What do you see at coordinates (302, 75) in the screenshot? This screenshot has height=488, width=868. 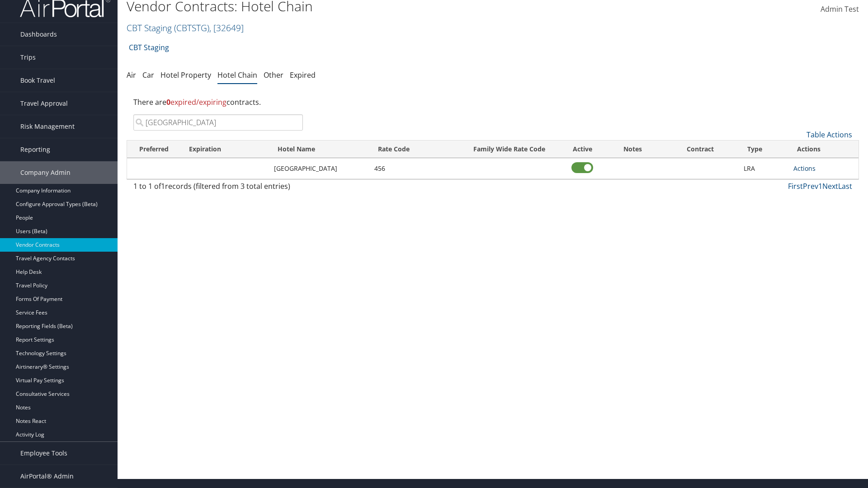 I see `a: Expired` at bounding box center [302, 75].